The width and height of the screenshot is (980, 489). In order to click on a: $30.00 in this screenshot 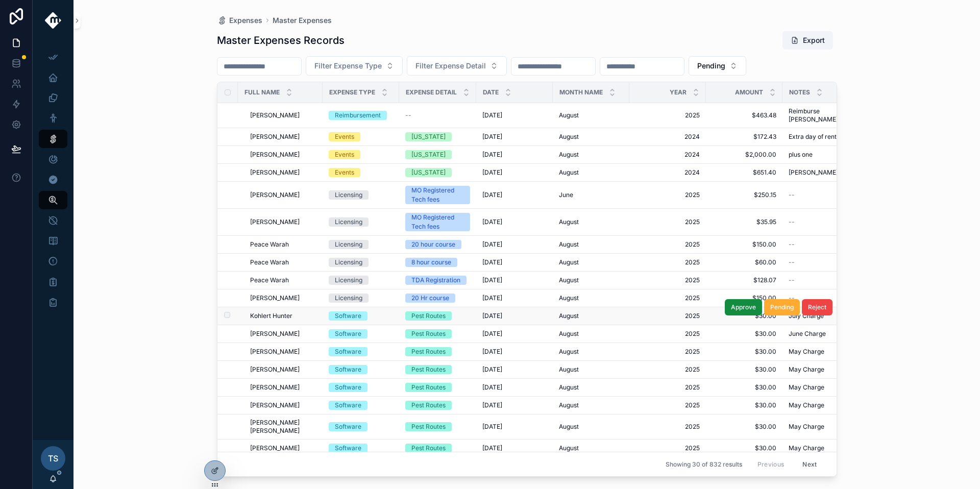, I will do `click(744, 387)`.